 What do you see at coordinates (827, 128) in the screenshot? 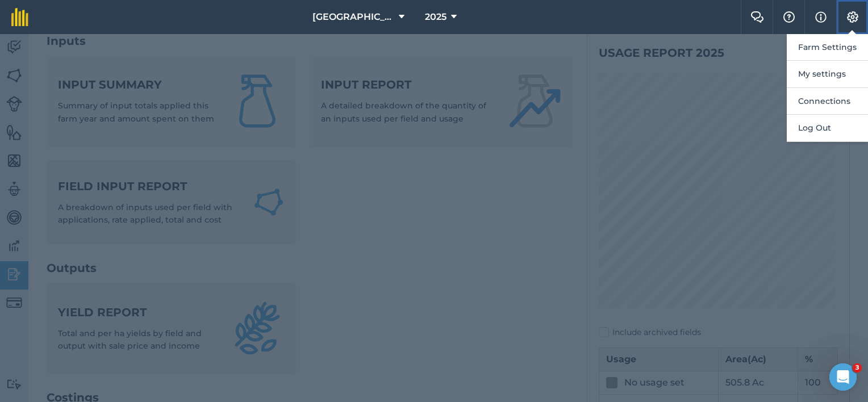
I see `button: Log Out` at bounding box center [827, 128].